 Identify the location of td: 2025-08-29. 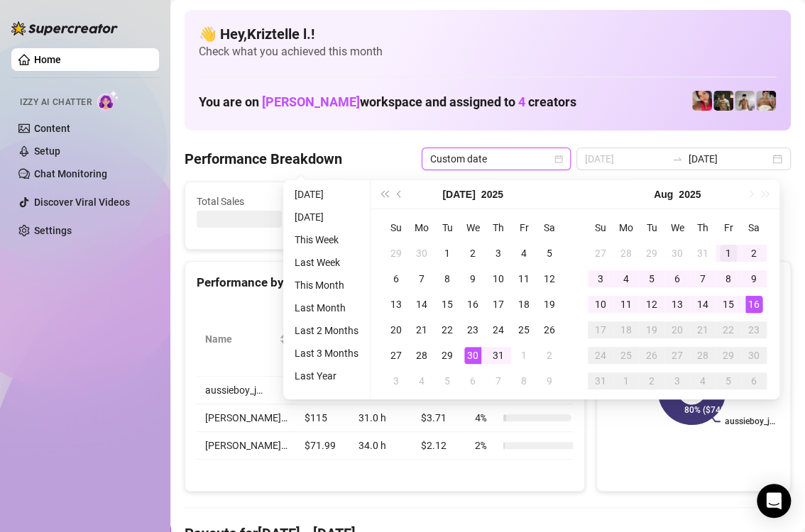
(729, 355).